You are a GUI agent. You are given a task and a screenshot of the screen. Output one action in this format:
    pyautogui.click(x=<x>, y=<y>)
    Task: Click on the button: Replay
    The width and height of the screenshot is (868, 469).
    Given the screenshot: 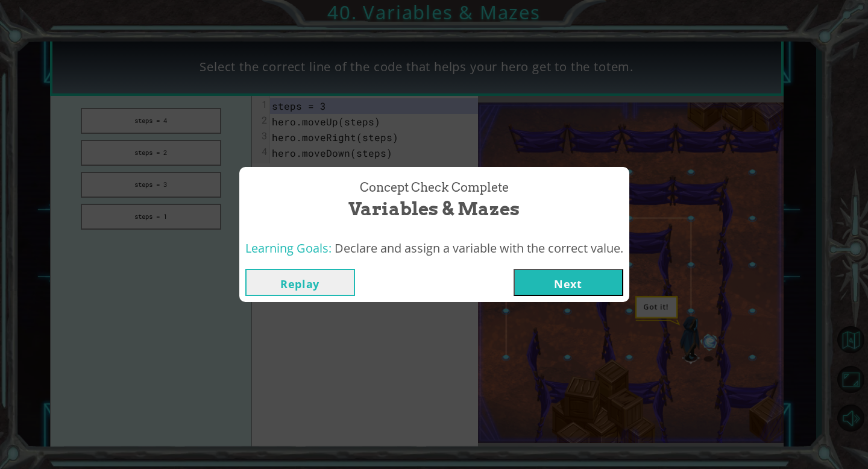 What is the action you would take?
    pyautogui.click(x=300, y=282)
    